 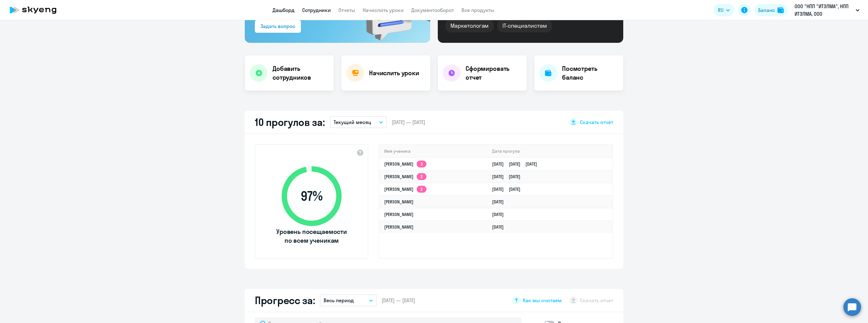 I want to click on span: Скачать отчет, so click(x=596, y=122).